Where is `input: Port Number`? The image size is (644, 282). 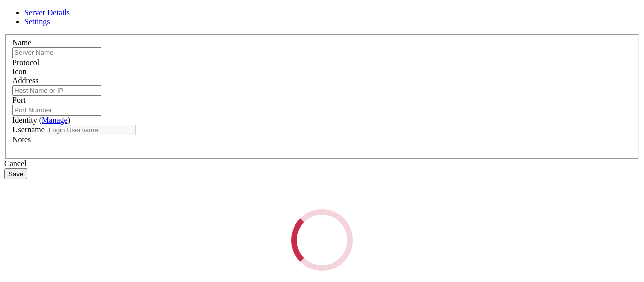
input: Port Number is located at coordinates (56, 110).